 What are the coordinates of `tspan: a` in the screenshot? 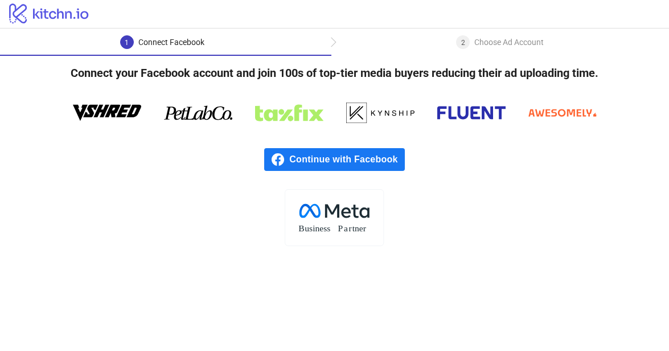 It's located at (346, 228).